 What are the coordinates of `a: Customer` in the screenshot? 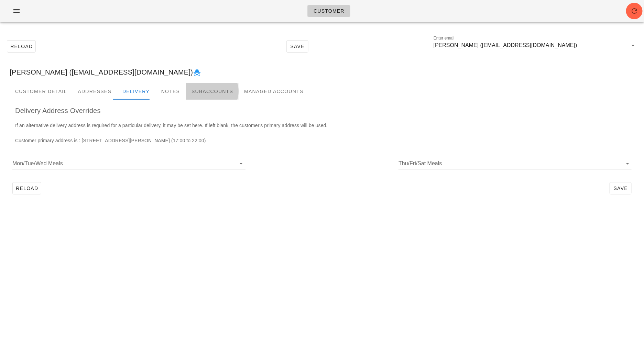 It's located at (329, 11).